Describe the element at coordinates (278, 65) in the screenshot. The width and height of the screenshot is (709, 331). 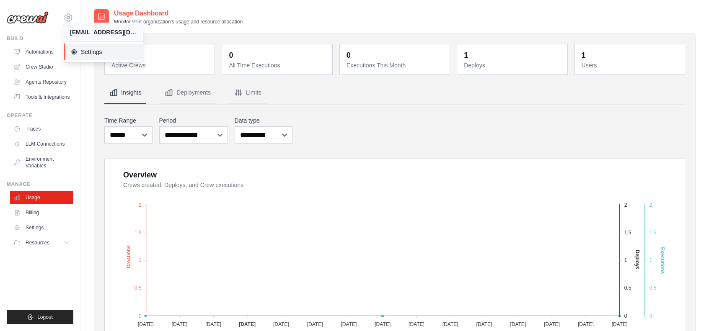
I see `dt: All Time Executions` at that location.